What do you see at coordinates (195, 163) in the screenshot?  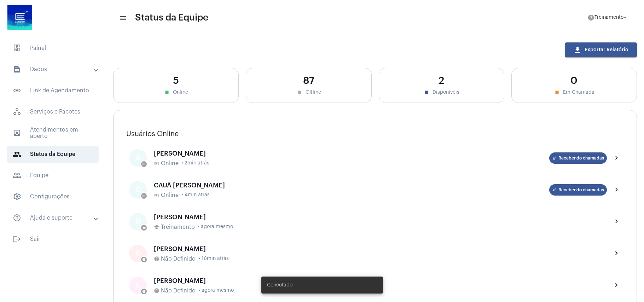 I see `span: • 2min atrás` at bounding box center [195, 163].